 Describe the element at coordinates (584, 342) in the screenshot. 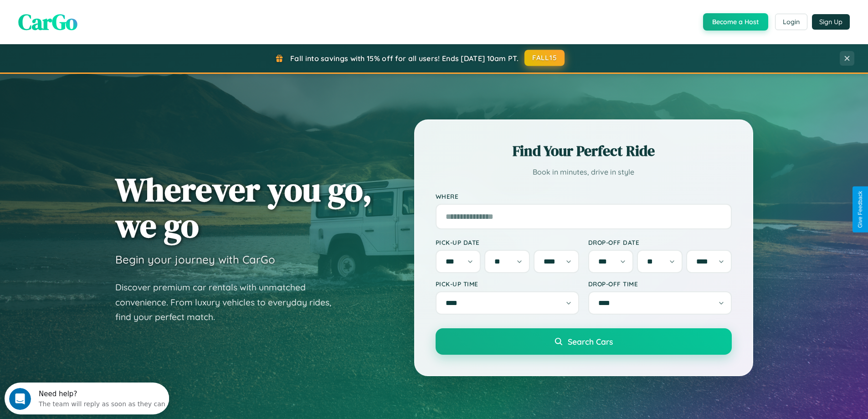

I see `button: Search Cars` at that location.